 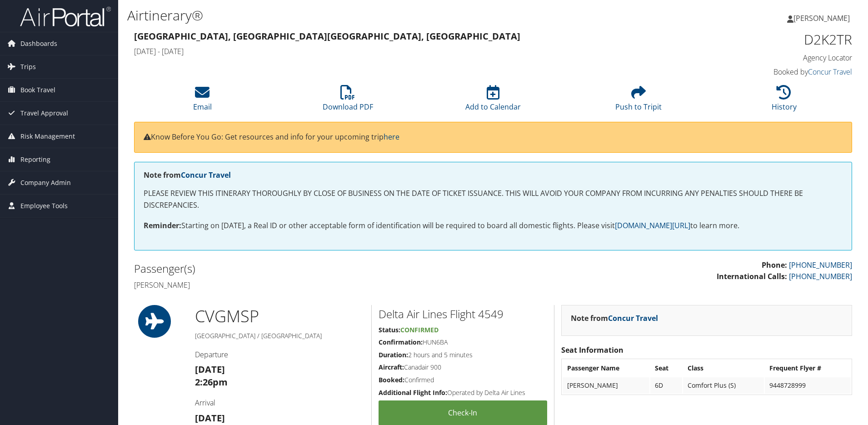 What do you see at coordinates (48, 136) in the screenshot?
I see `span: Risk Management` at bounding box center [48, 136].